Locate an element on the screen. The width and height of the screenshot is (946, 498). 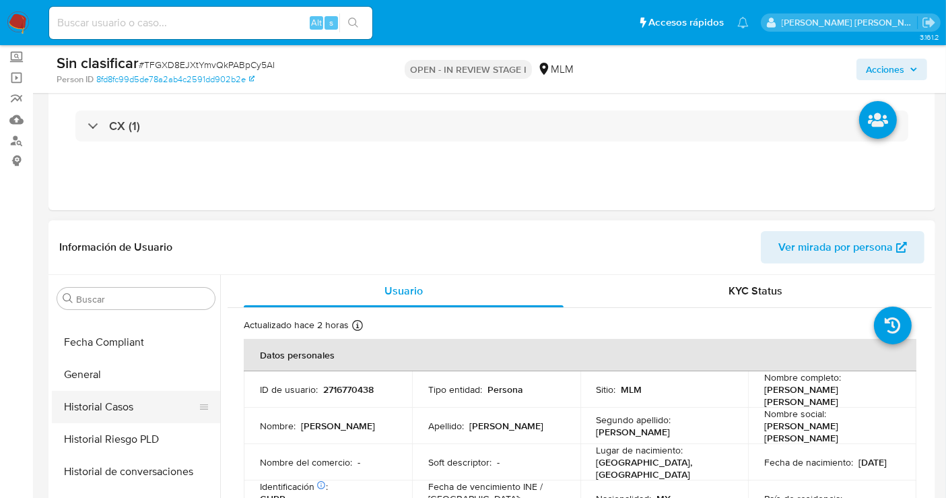
span: Accesos rápidos is located at coordinates (686, 22).